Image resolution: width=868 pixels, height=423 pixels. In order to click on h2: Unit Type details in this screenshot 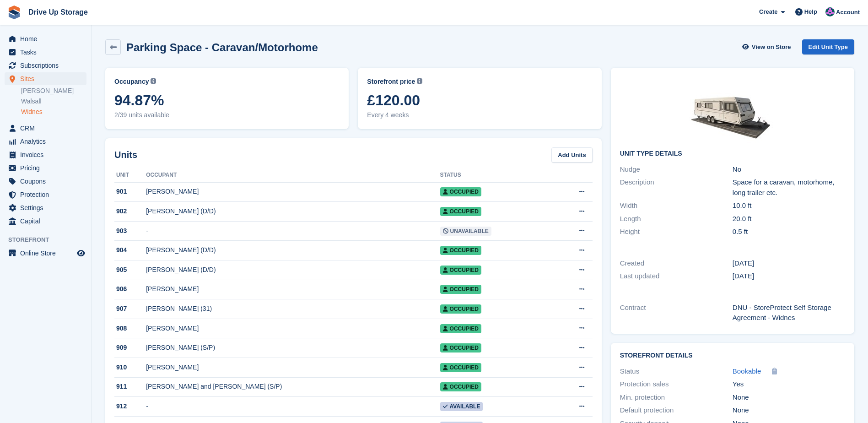, I will do `click(733, 153)`.